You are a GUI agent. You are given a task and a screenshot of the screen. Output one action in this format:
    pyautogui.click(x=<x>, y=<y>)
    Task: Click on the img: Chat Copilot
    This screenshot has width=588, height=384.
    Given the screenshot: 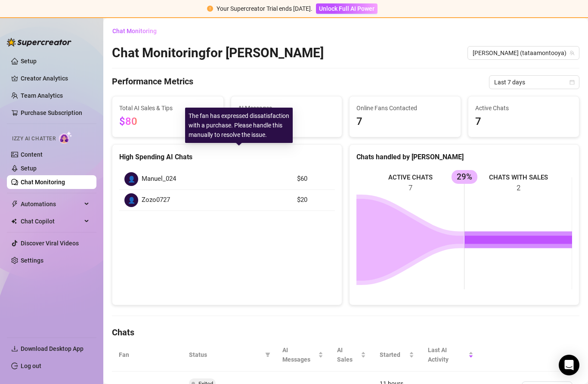 What is the action you would take?
    pyautogui.click(x=14, y=222)
    